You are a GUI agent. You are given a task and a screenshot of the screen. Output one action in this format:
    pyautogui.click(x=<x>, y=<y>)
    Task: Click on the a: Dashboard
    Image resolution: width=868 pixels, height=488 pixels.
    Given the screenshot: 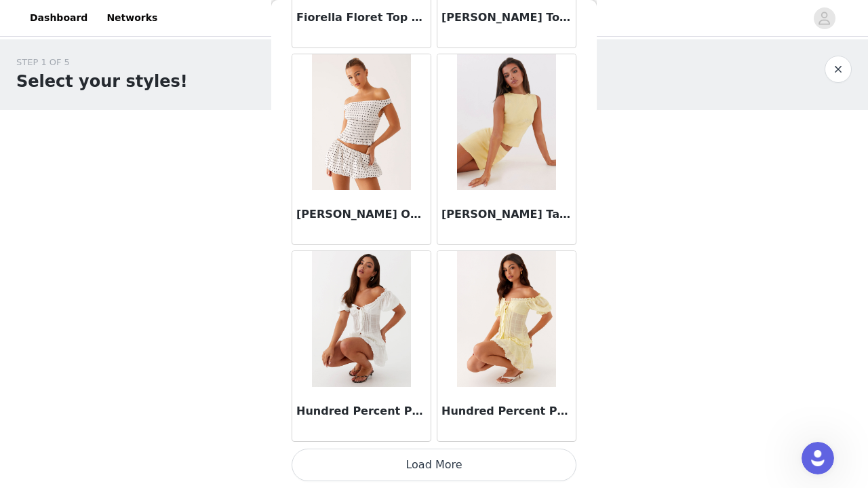 What is the action you would take?
    pyautogui.click(x=59, y=18)
    